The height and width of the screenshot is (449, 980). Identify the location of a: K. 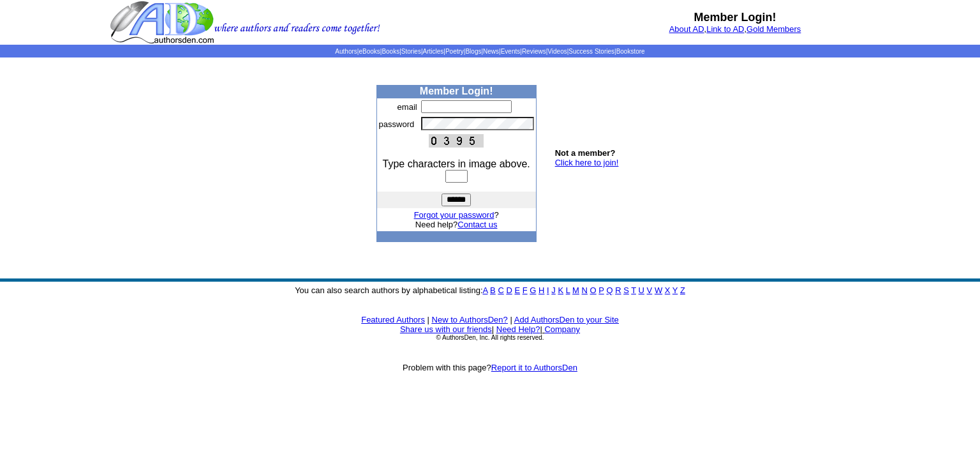
(560, 290).